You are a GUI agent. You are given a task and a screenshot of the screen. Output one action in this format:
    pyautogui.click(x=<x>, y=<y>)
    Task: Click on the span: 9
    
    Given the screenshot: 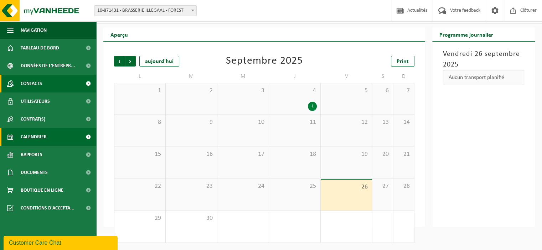 What is the action you would take?
    pyautogui.click(x=191, y=123)
    